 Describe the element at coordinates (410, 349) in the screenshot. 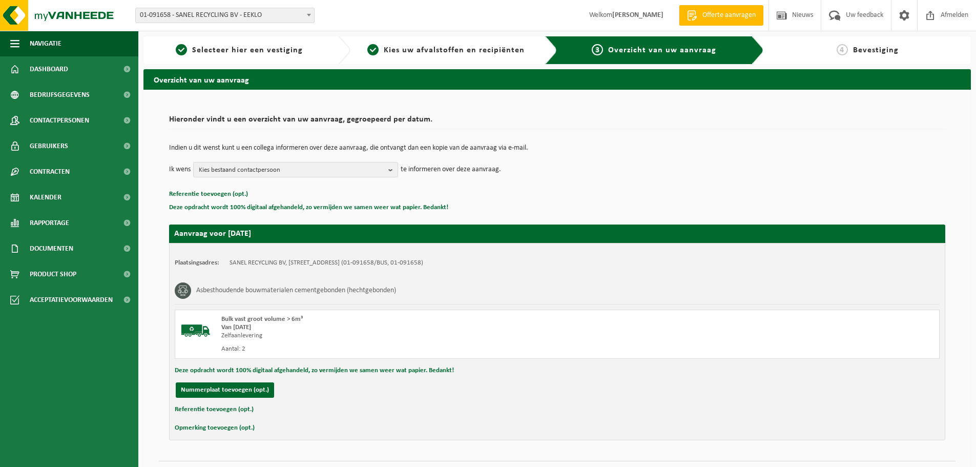

I see `div: Aantal: 2` at that location.